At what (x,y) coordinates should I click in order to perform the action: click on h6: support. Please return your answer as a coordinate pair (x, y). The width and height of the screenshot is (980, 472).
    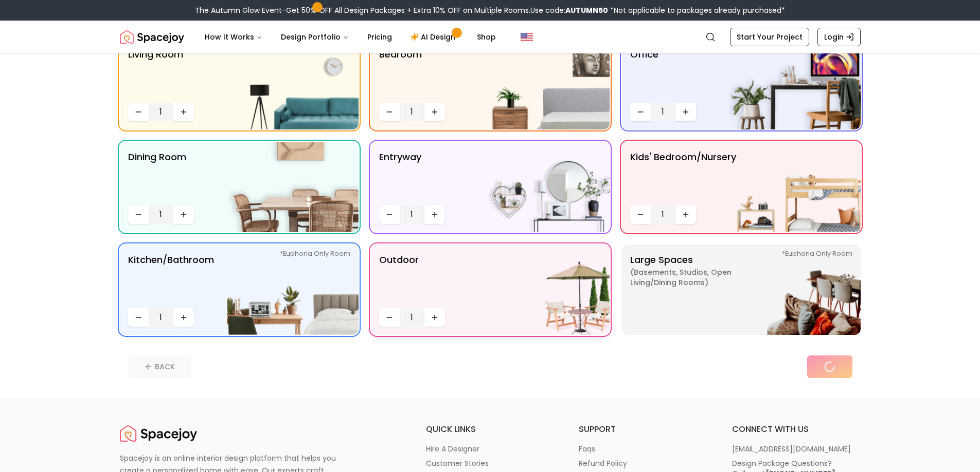
    Looking at the image, I should click on (643, 430).